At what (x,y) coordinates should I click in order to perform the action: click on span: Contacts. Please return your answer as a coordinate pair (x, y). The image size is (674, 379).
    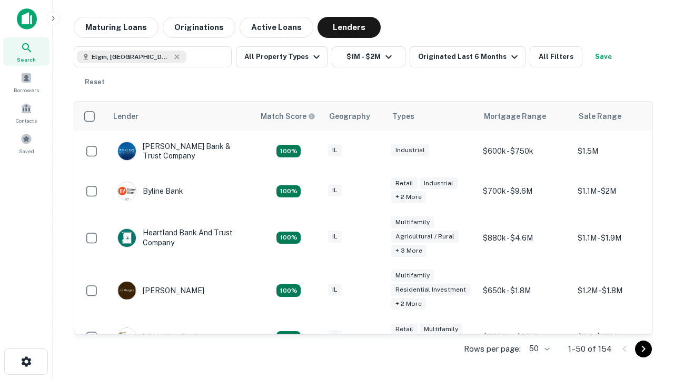
    Looking at the image, I should click on (26, 121).